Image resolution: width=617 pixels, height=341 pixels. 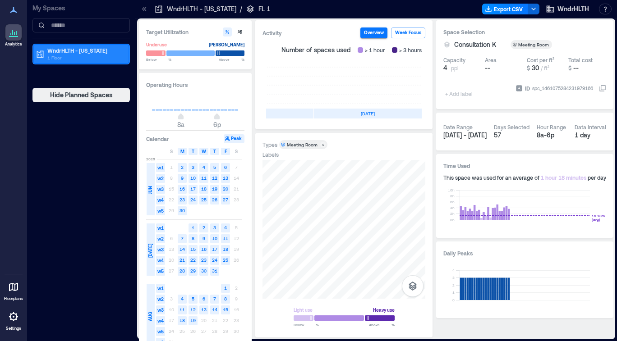 What do you see at coordinates (193, 271) in the screenshot?
I see `text: 29` at bounding box center [193, 271].